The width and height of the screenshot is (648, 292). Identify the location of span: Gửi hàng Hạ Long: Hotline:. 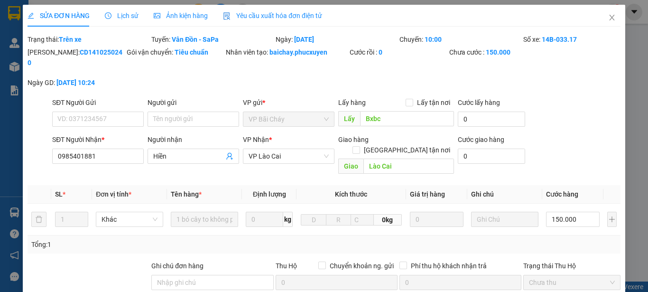
(78, 61).